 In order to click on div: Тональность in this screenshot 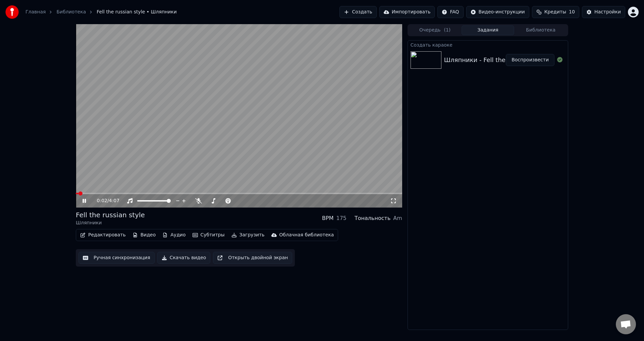, I will do `click(372, 218)`.